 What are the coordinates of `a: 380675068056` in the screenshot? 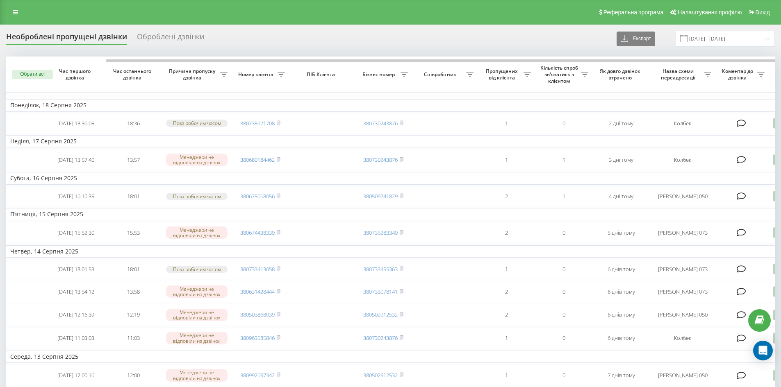 It's located at (257, 196).